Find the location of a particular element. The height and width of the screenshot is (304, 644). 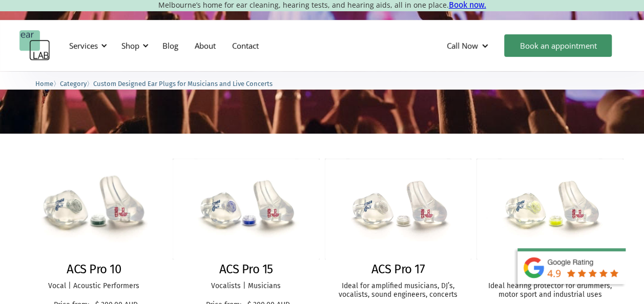

a: Contact is located at coordinates (246, 46).